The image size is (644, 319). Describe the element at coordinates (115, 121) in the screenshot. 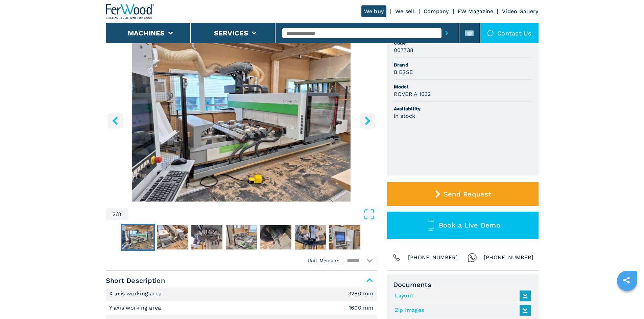

I see `button: left-button` at that location.